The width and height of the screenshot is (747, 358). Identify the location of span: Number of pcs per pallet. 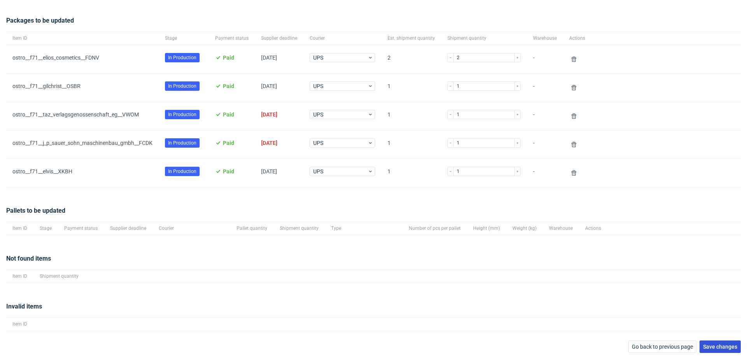
(435, 228).